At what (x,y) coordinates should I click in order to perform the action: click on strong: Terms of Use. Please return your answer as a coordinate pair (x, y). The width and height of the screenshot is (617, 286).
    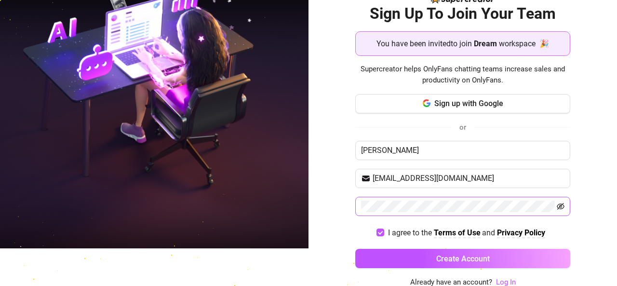
    Looking at the image, I should click on (457, 232).